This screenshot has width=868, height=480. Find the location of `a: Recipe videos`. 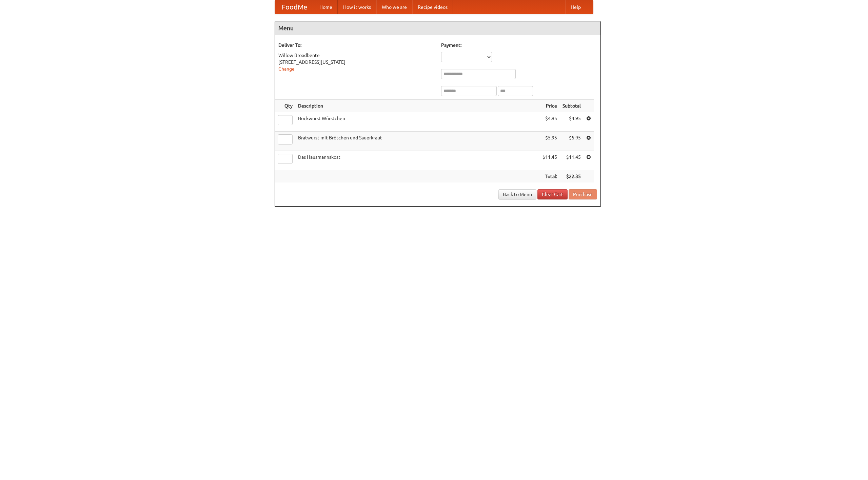

a: Recipe videos is located at coordinates (432, 7).